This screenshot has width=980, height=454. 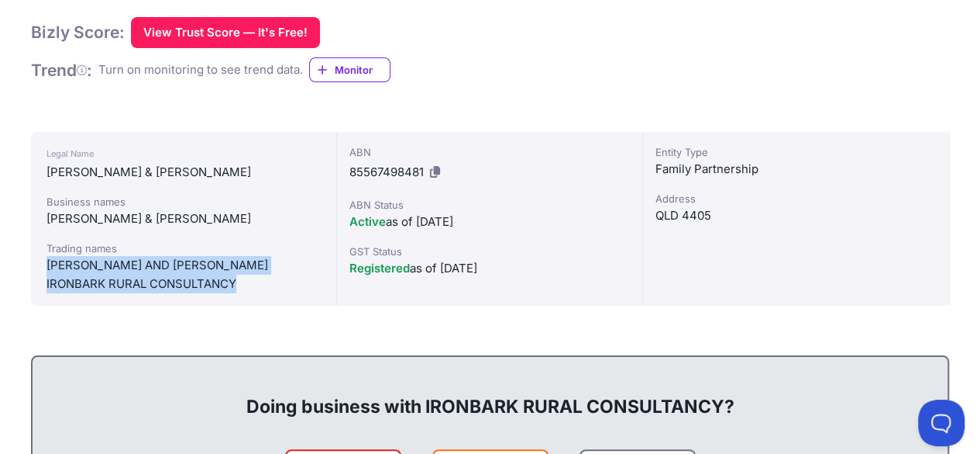 I want to click on div: Family Partnership, so click(x=796, y=169).